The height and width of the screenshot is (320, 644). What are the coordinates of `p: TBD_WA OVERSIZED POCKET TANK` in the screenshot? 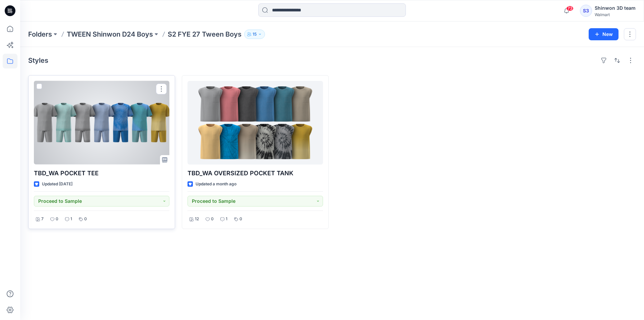 It's located at (255, 173).